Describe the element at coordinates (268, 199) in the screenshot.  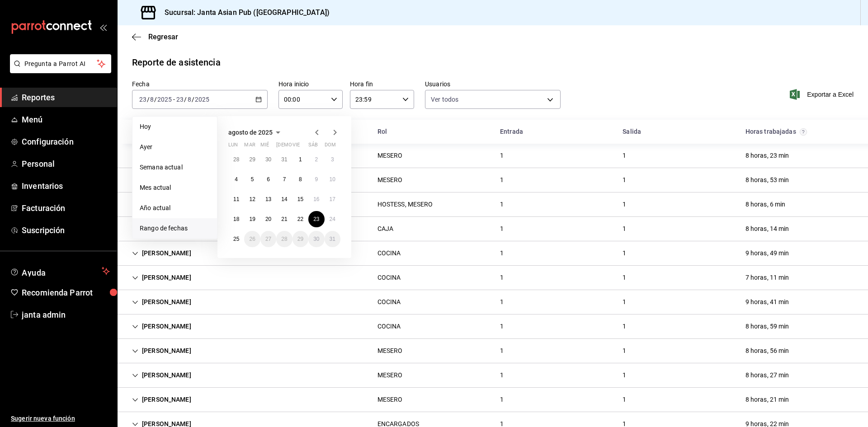
I see `button: 13 de agosto de 2025` at that location.